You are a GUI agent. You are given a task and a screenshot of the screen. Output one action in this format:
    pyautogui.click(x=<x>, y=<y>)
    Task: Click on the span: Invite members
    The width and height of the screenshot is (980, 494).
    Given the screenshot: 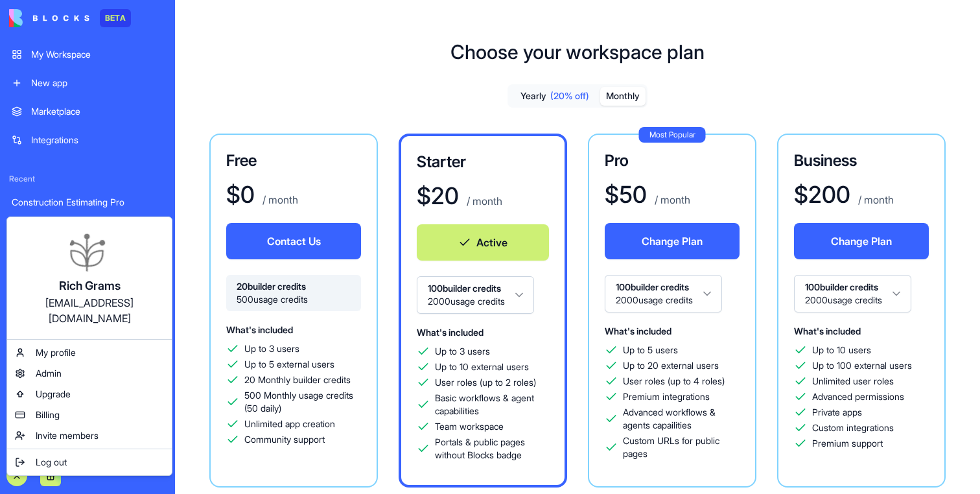 What is the action you would take?
    pyautogui.click(x=67, y=436)
    